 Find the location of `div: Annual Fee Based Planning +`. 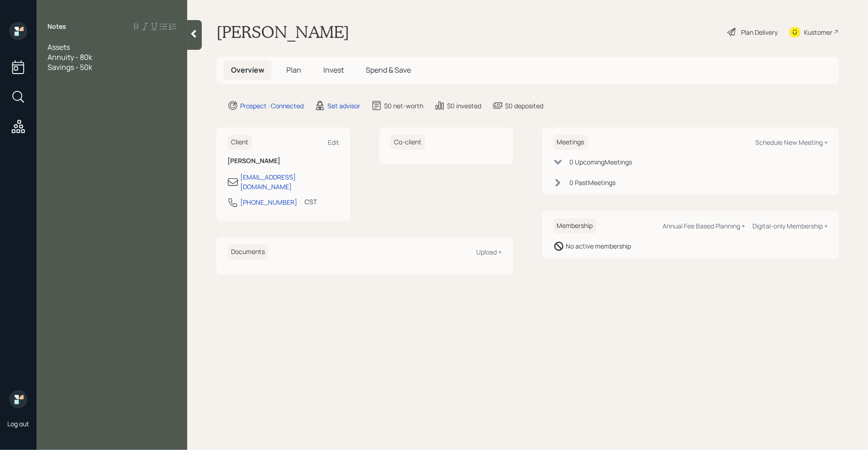

div: Annual Fee Based Planning + is located at coordinates (704, 226).